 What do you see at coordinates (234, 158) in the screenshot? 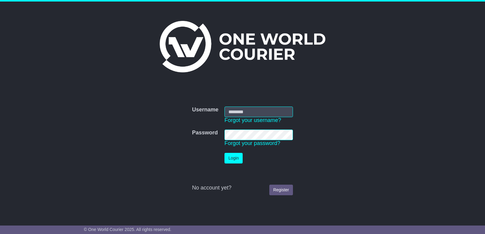
I see `button: Login` at bounding box center [234, 158].